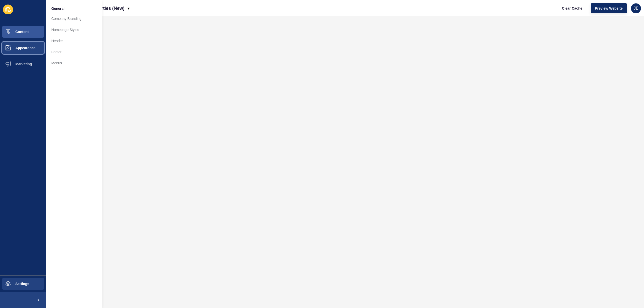 This screenshot has width=644, height=308. What do you see at coordinates (572, 8) in the screenshot?
I see `span: Clear Cache` at bounding box center [572, 8].